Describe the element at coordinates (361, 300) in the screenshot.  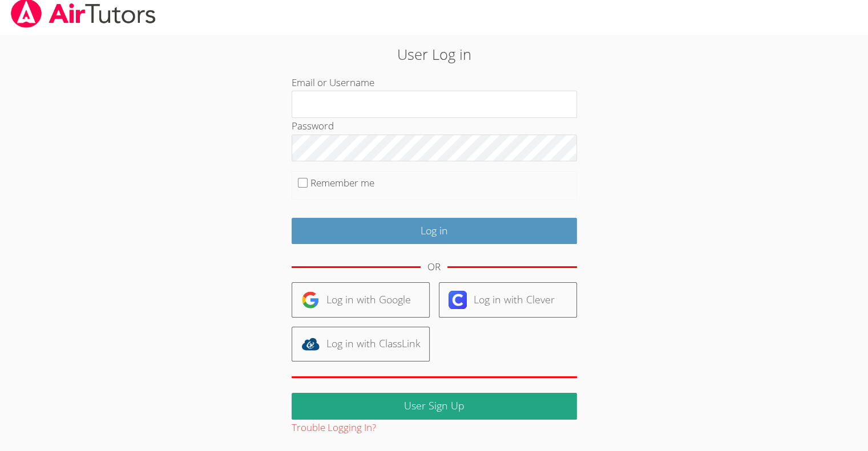
I see `a: Log in with Google` at that location.